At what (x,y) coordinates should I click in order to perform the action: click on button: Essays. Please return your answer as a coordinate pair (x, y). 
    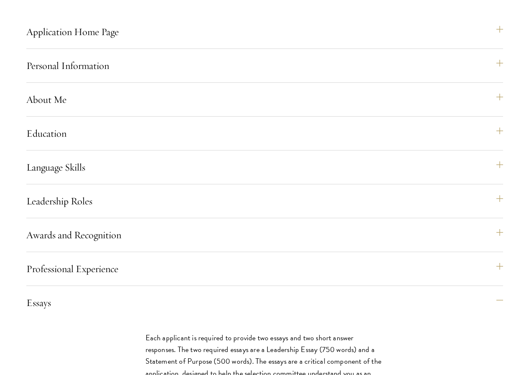
    Looking at the image, I should click on (265, 303).